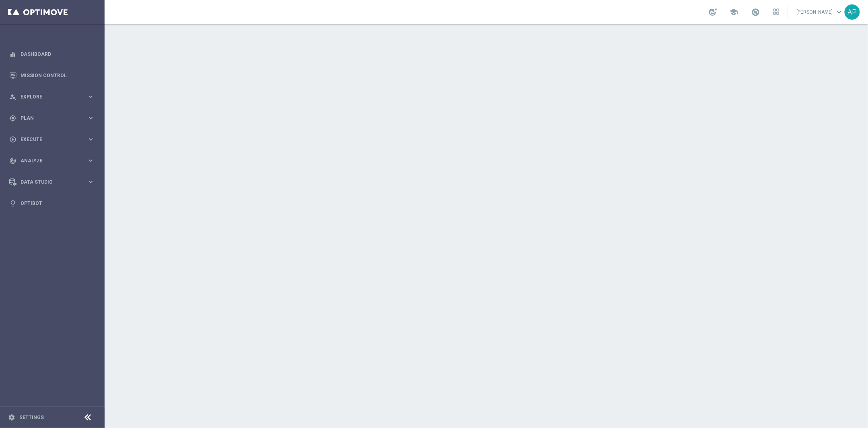  Describe the element at coordinates (52, 139) in the screenshot. I see `button: play_circle_outline Execute keyboard_arrow_right` at that location.